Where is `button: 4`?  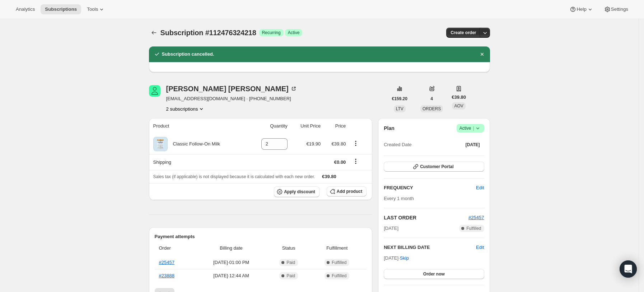 button: 4 is located at coordinates (432, 99).